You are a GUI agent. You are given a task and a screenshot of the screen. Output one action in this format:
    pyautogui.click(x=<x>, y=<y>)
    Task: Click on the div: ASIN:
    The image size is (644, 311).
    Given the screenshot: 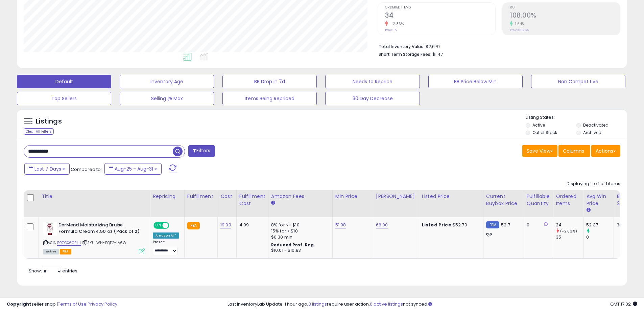 What is the action you would take?
    pyautogui.click(x=94, y=237)
    